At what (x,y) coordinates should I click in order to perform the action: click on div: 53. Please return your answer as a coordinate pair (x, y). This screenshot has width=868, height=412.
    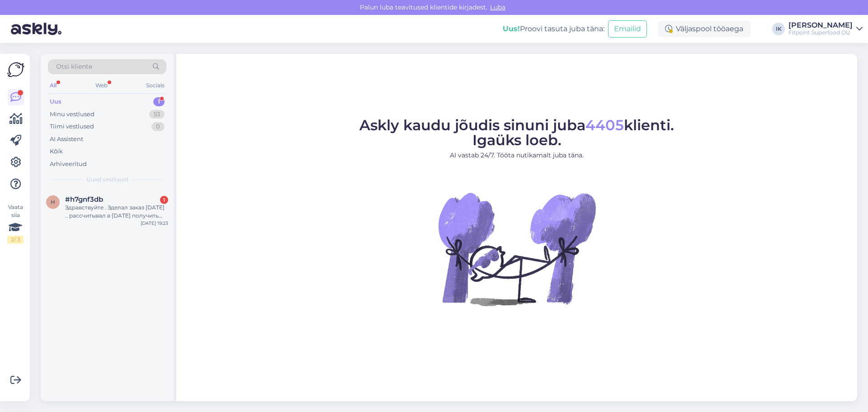
    Looking at the image, I should click on (157, 114).